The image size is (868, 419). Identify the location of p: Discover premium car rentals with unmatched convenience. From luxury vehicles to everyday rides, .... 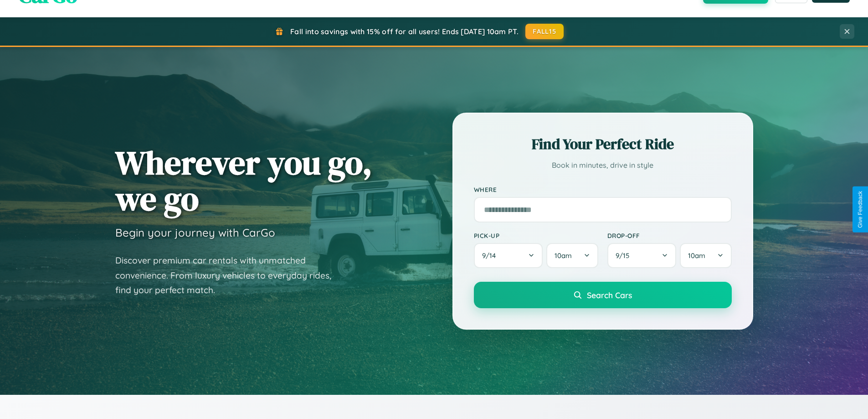
(229, 275).